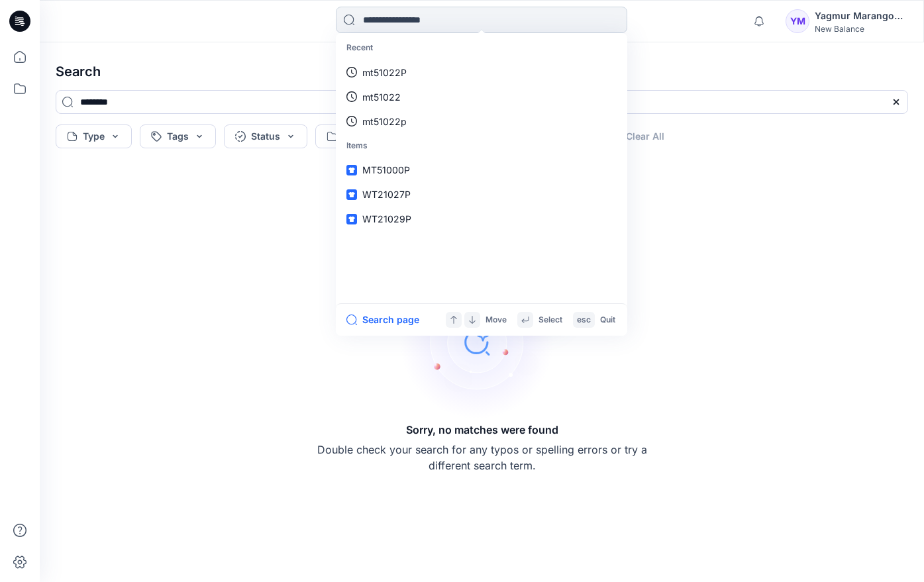  I want to click on a: mt51022, so click(482, 97).